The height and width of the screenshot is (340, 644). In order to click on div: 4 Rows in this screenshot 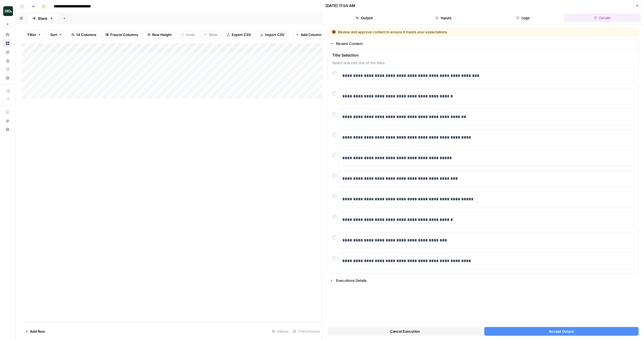, I will do `click(280, 332)`.